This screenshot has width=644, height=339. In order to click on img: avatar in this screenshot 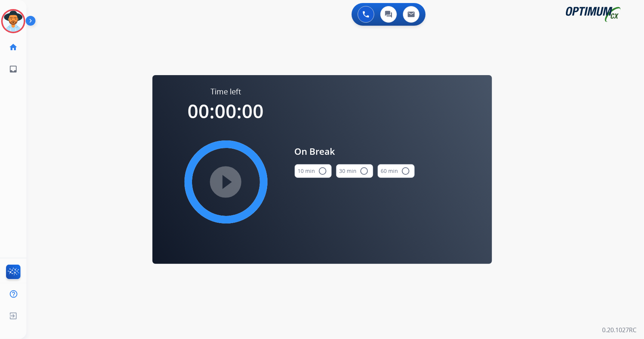, I will do `click(13, 21)`.